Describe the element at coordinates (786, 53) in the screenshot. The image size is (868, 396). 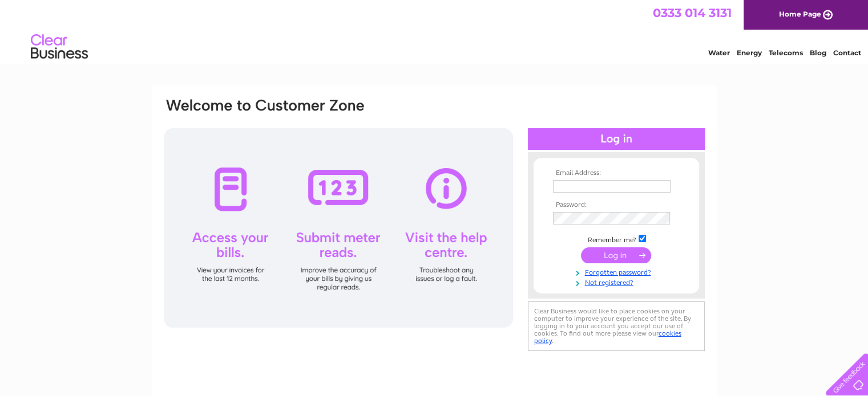
I see `a: Telecoms` at that location.